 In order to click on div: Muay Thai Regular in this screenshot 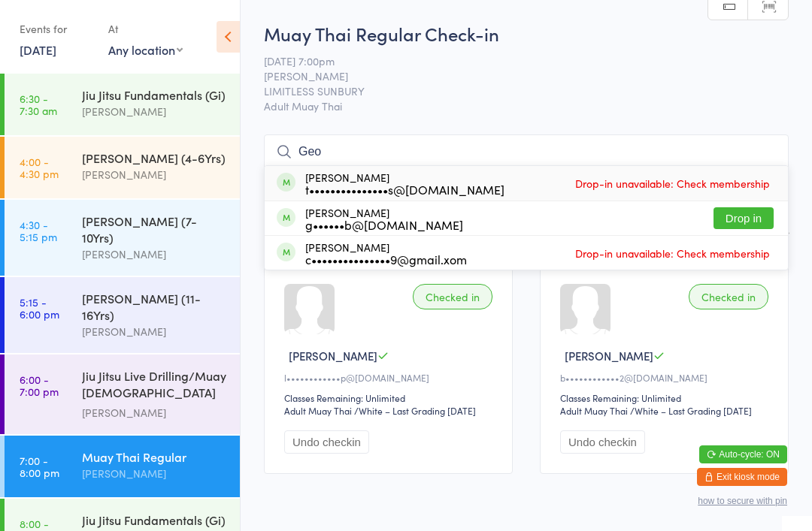, I will do `click(154, 457)`.